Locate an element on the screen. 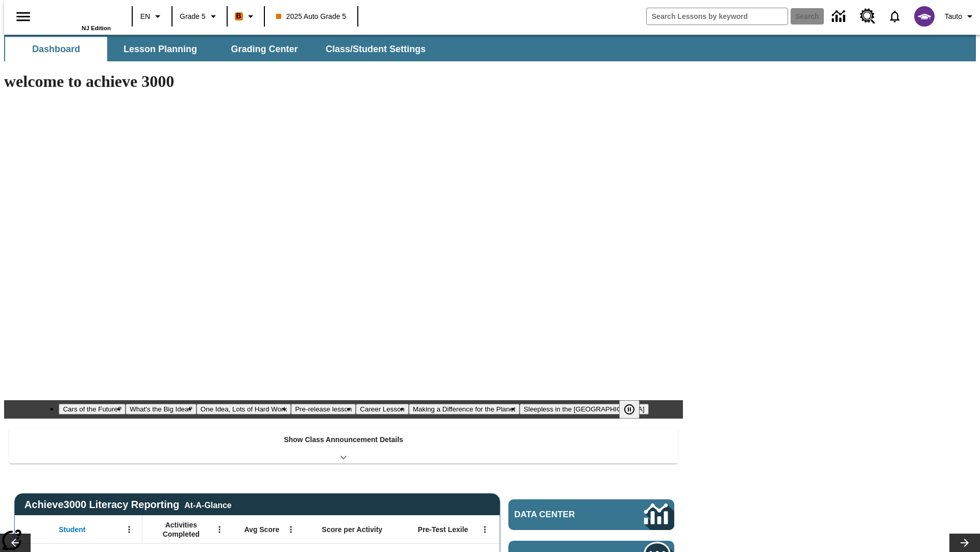 This screenshot has width=980, height=552. button: Pause is located at coordinates (630, 409).